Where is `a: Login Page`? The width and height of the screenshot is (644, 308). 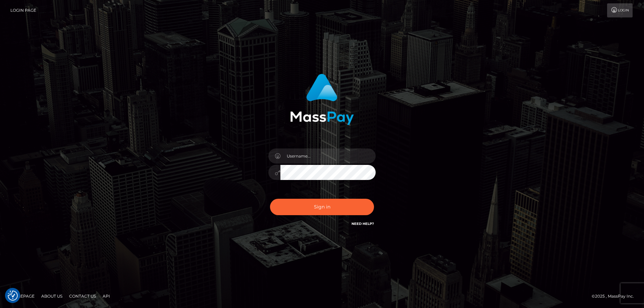 a: Login Page is located at coordinates (23, 11).